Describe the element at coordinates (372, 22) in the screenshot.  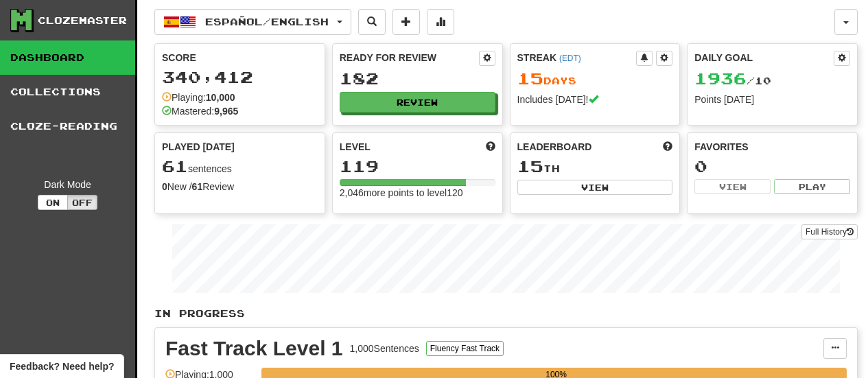
I see `button: Search sentences` at that location.